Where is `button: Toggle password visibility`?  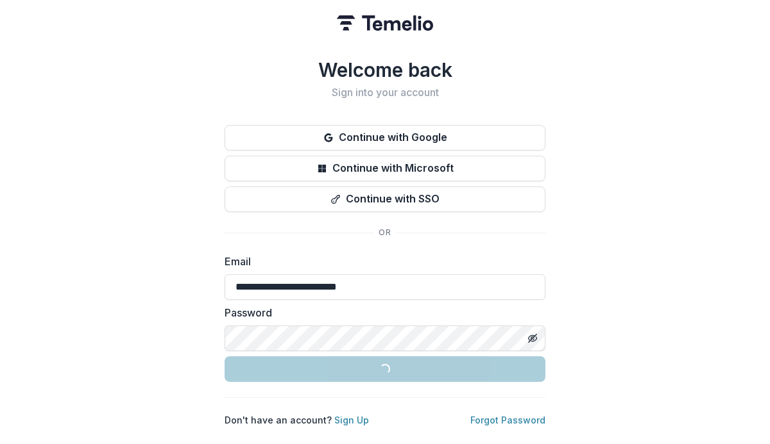
button: Toggle password visibility is located at coordinates (532, 339).